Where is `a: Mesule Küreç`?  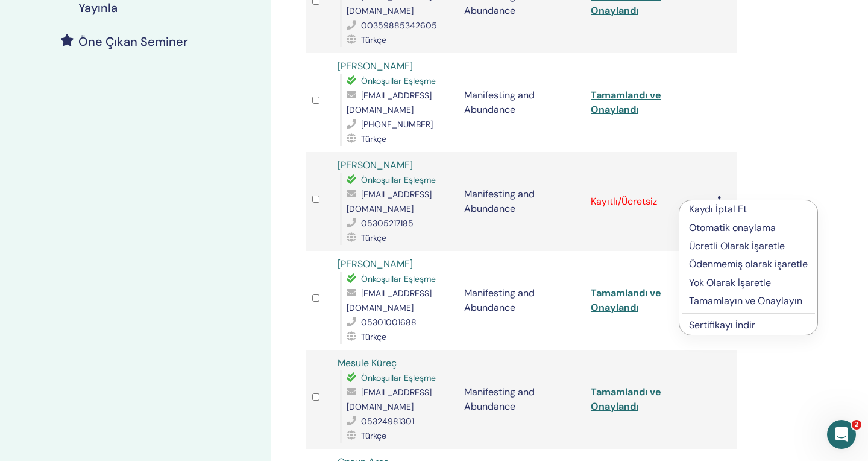
a: Mesule Küreç is located at coordinates (367, 363).